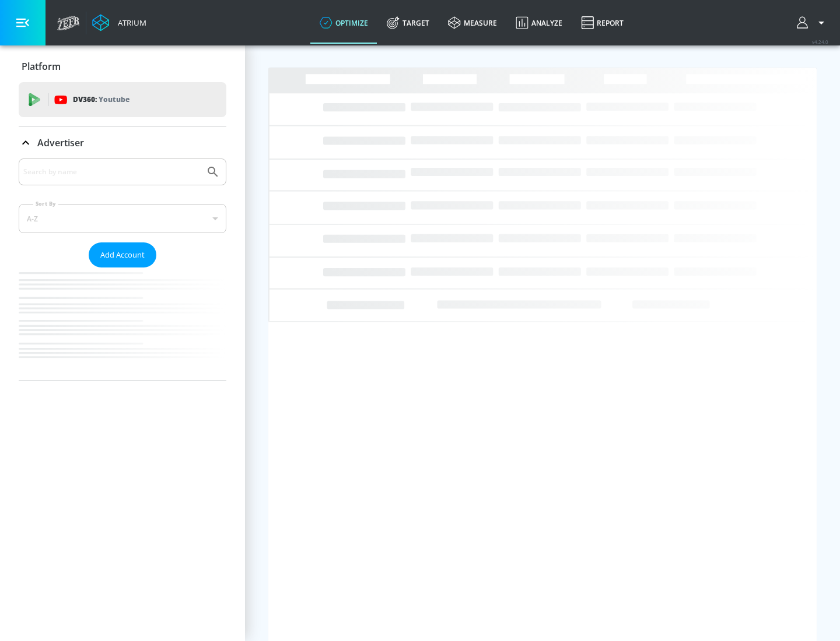 The image size is (840, 641). What do you see at coordinates (123, 67) in the screenshot?
I see `div: Platform` at bounding box center [123, 67].